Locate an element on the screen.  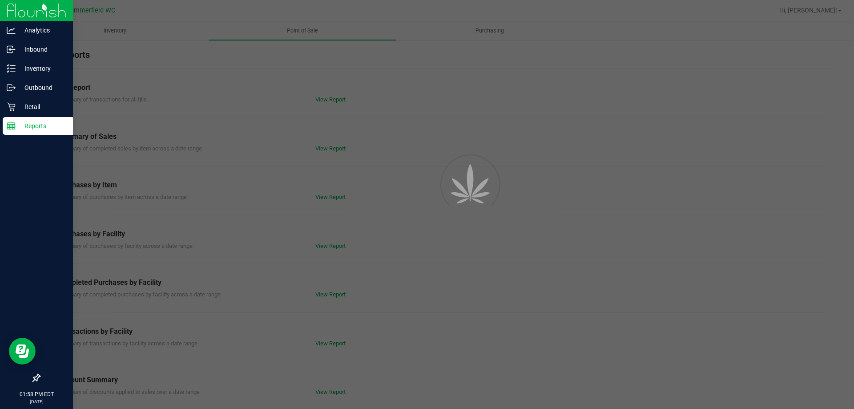
inline-svg: Reports is located at coordinates (11, 126).